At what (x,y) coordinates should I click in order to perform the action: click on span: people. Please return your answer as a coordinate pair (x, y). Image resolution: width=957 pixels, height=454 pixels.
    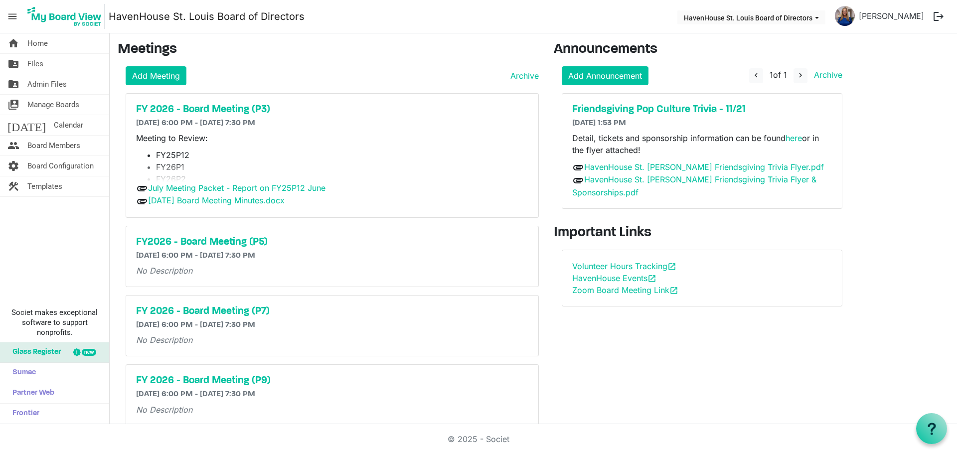
    Looking at the image, I should click on (13, 146).